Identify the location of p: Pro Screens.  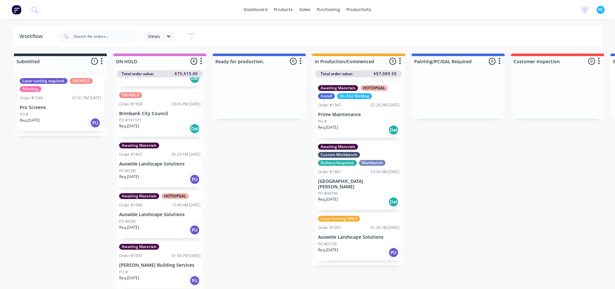
(60, 107).